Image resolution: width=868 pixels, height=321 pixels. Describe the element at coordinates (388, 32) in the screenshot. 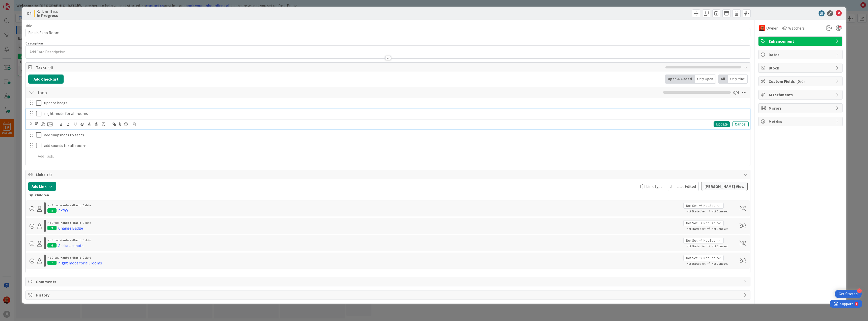

I see `input: type card name here...` at that location.